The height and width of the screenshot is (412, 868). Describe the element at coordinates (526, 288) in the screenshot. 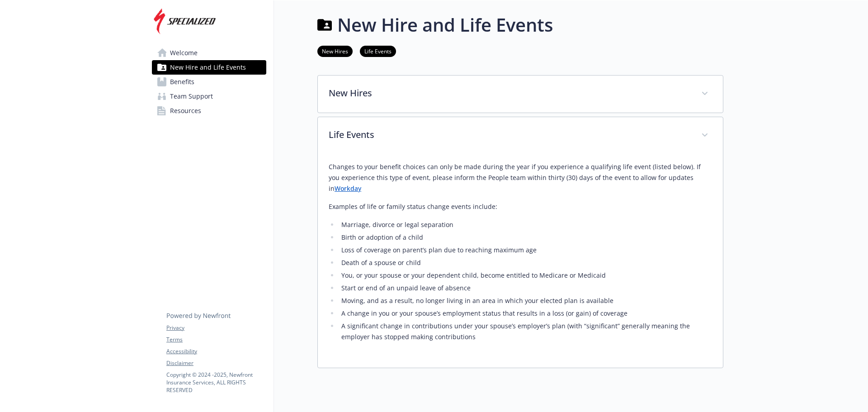

I see `li: Start or end of an unpaid leave of absence` at that location.